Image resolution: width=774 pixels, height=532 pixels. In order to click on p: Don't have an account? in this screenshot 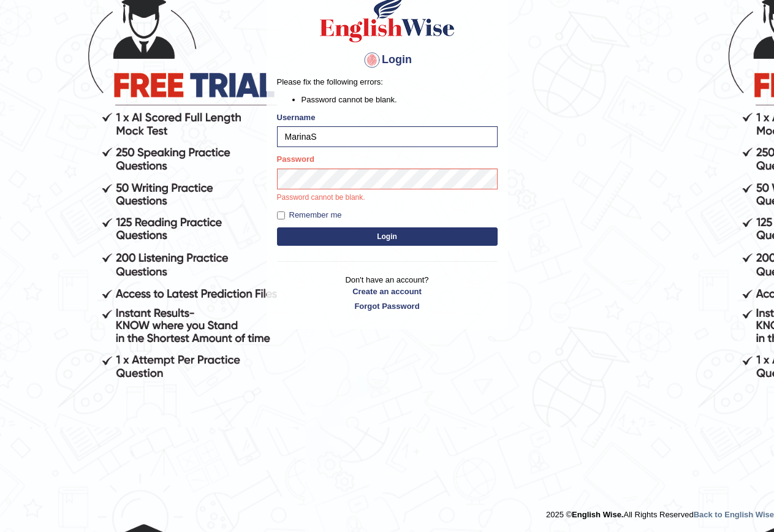, I will do `click(387, 293)`.